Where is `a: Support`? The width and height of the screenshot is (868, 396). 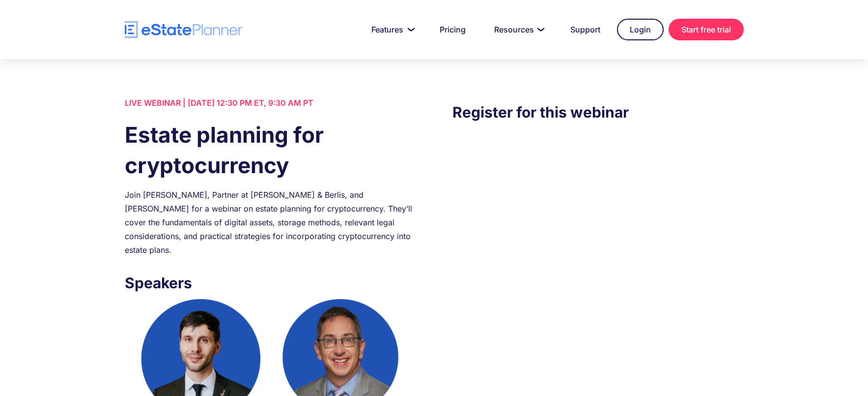 a: Support is located at coordinates (585, 30).